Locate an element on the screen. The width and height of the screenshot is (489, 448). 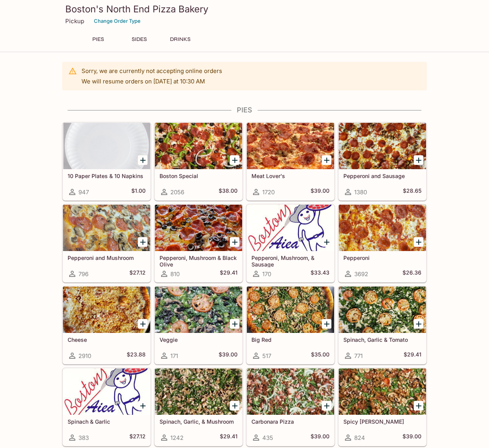
div: Spinach, Garlic, & Mushroom is located at coordinates (198, 391).